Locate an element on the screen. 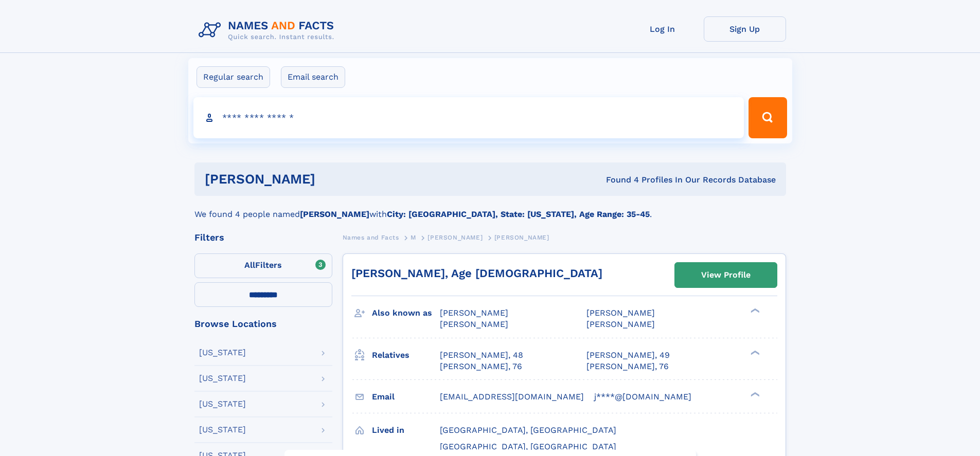 This screenshot has height=456, width=980. label: Filters is located at coordinates (263, 266).